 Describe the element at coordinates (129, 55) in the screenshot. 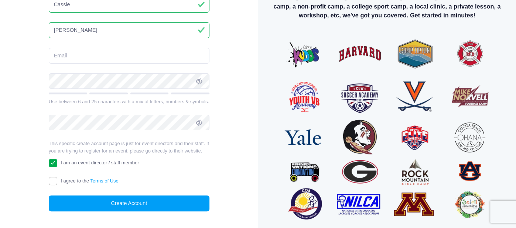

I see `input: Email` at that location.